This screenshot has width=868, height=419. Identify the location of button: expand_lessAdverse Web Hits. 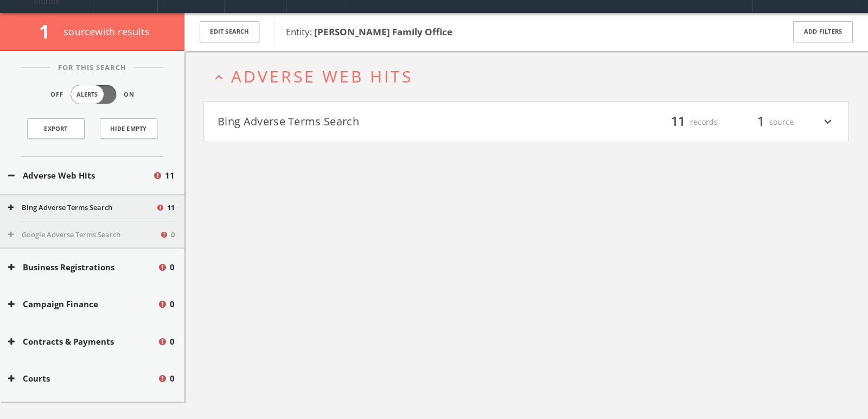
(529, 76).